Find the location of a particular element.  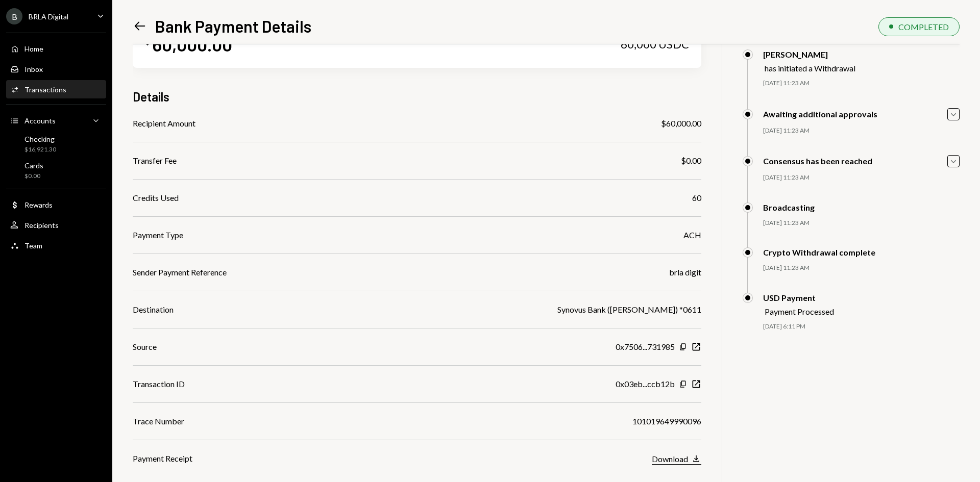

div: brla digit is located at coordinates (685, 272).